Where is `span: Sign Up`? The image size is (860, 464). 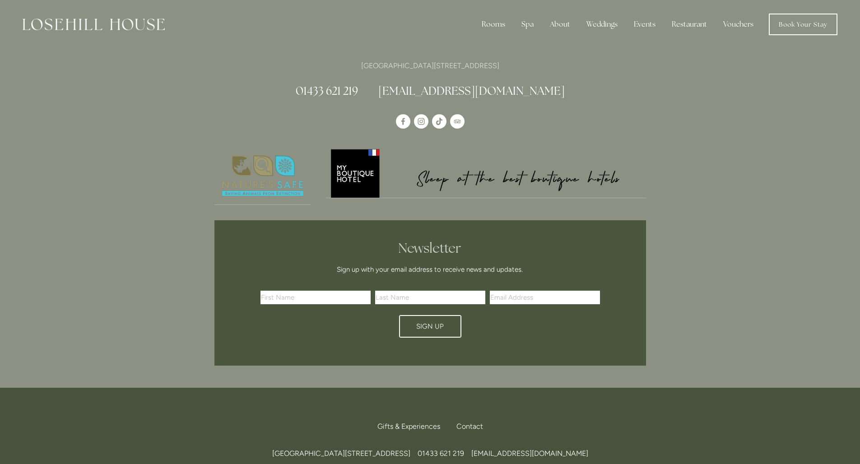 span: Sign Up is located at coordinates (430, 326).